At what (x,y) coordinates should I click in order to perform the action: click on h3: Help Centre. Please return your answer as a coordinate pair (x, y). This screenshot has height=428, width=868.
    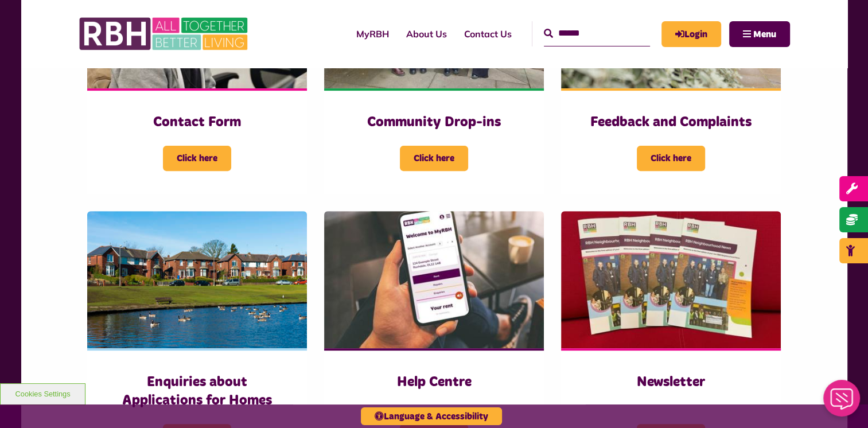
    Looking at the image, I should click on (433, 382).